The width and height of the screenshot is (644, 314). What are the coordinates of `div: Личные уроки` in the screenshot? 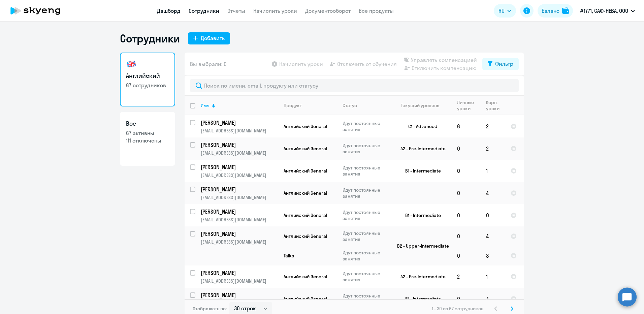 It's located at (468, 105).